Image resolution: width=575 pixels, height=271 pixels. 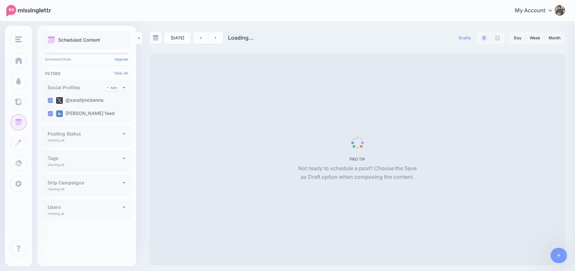 What do you see at coordinates (85, 183) in the screenshot?
I see `h4: Drip Campaigns` at bounding box center [85, 183].